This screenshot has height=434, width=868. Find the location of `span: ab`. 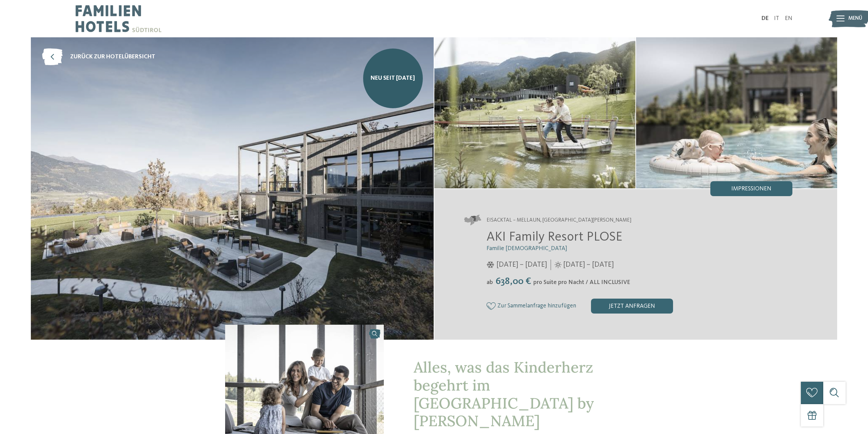

span: ab is located at coordinates (489, 282).